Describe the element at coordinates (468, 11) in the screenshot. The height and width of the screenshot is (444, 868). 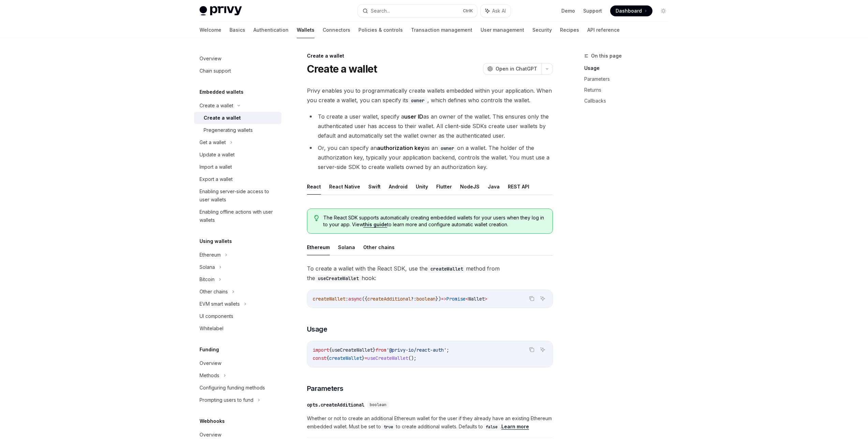
I see `span: Ctrl K` at that location.